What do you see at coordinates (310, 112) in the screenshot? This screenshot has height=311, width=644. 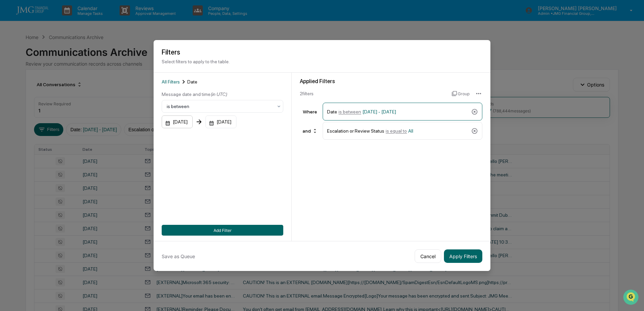 I see `div: Where` at bounding box center [310, 112].